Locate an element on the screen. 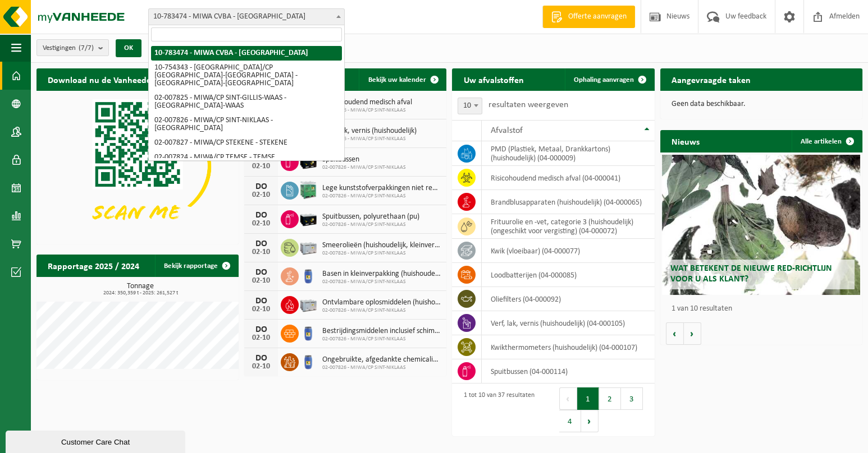 This screenshot has height=453, width=868. h2: Download nu de Vanheede+ app! is located at coordinates (111, 79).